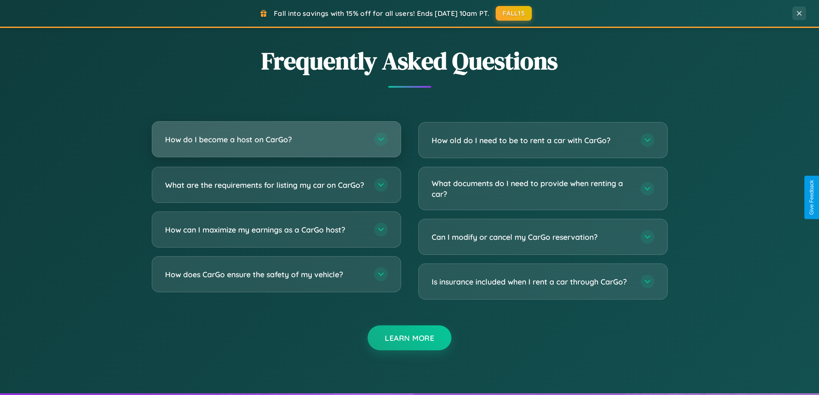 This screenshot has width=819, height=395. What do you see at coordinates (410, 61) in the screenshot?
I see `h2: Frequently Asked Questions` at bounding box center [410, 61].